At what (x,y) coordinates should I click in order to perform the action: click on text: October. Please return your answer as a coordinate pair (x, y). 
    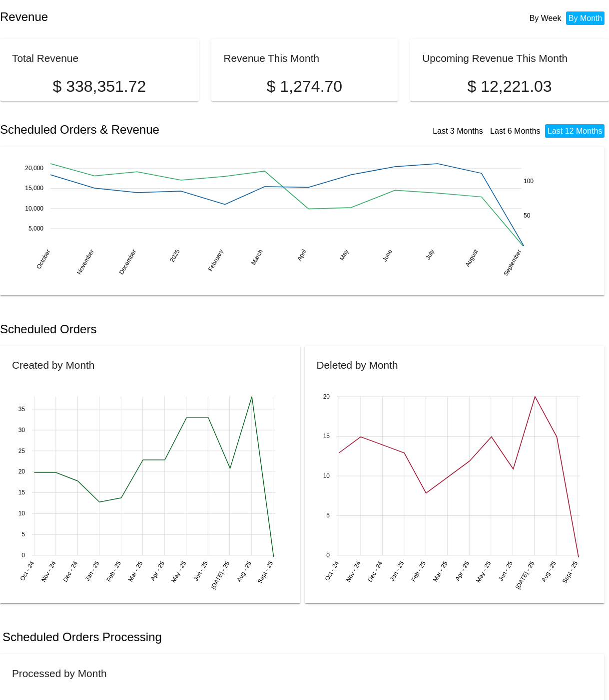
    Looking at the image, I should click on (43, 259).